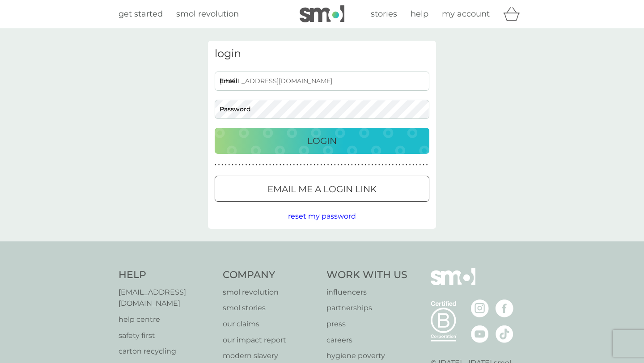 The image size is (644, 363). What do you see at coordinates (514, 14) in the screenshot?
I see `div: basket` at bounding box center [514, 14].